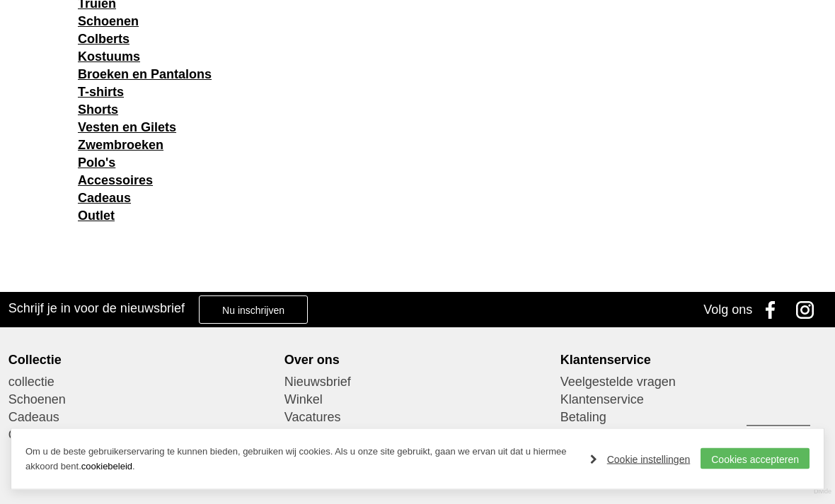  What do you see at coordinates (100, 92) in the screenshot?
I see `a: T-shirts` at bounding box center [100, 92].